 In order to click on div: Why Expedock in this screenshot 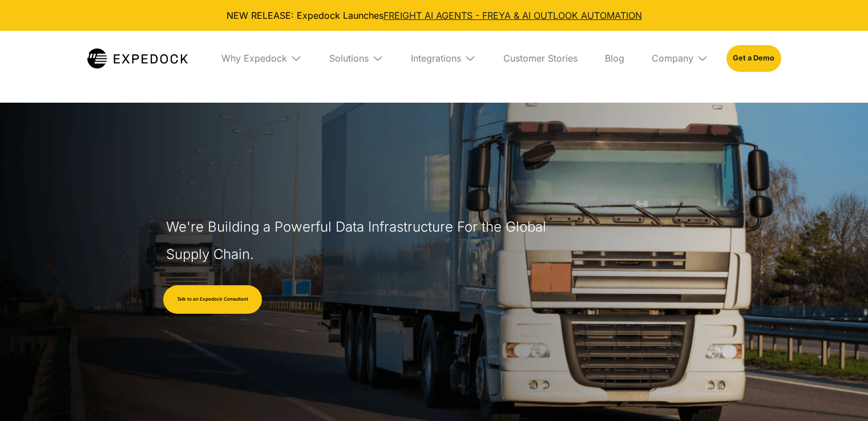, I will do `click(254, 58)`.